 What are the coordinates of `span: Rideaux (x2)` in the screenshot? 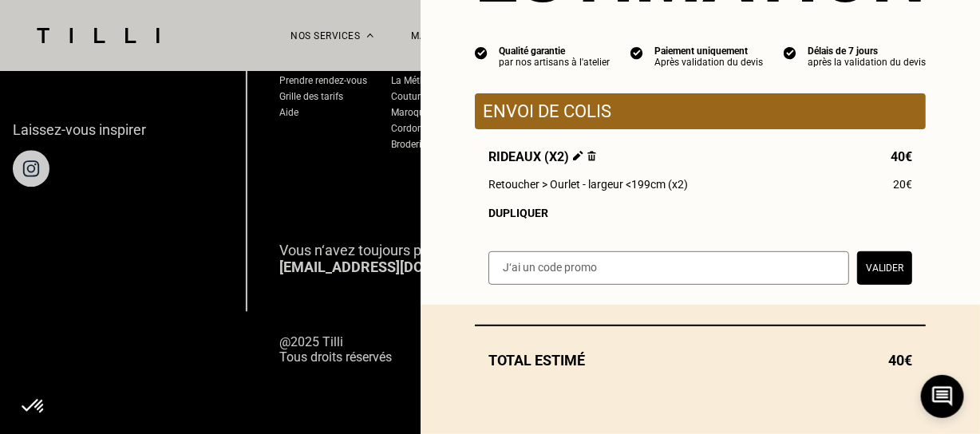 It's located at (542, 156).